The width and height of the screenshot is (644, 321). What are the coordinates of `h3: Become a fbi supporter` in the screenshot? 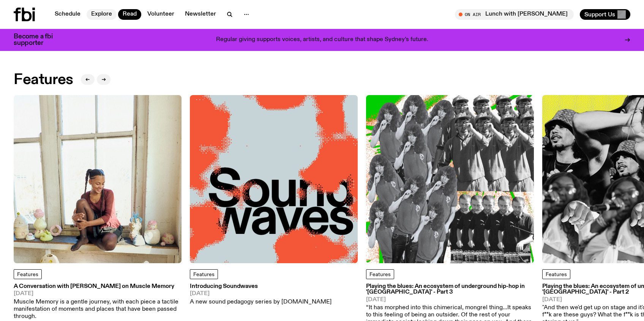 It's located at (38, 40).